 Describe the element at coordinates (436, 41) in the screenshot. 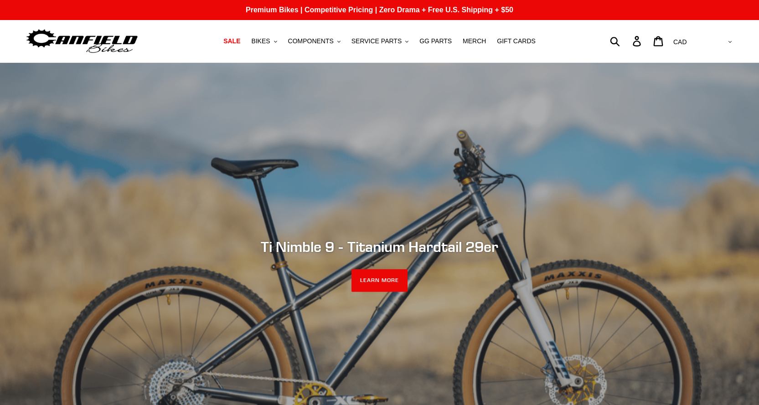

I see `span: GG PARTS` at that location.